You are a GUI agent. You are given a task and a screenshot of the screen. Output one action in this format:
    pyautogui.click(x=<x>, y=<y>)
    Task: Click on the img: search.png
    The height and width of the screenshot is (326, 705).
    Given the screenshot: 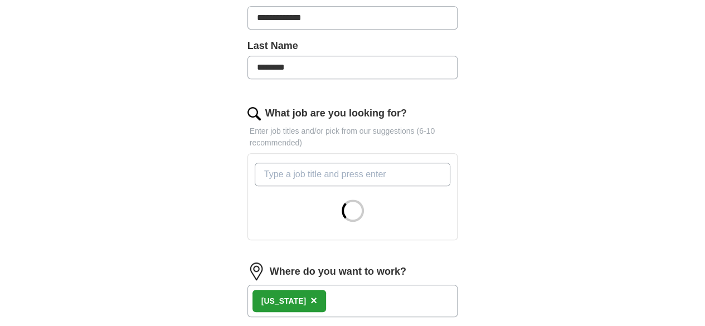 What is the action you would take?
    pyautogui.click(x=254, y=114)
    